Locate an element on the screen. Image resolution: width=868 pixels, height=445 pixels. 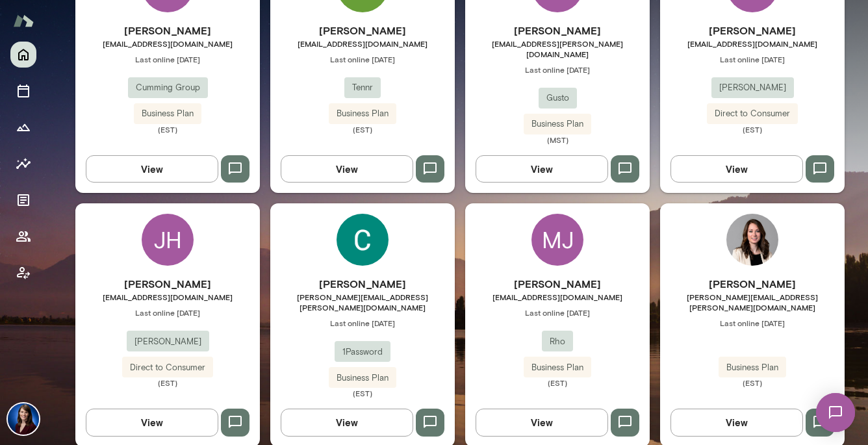
button: Sessions is located at coordinates (24, 91).